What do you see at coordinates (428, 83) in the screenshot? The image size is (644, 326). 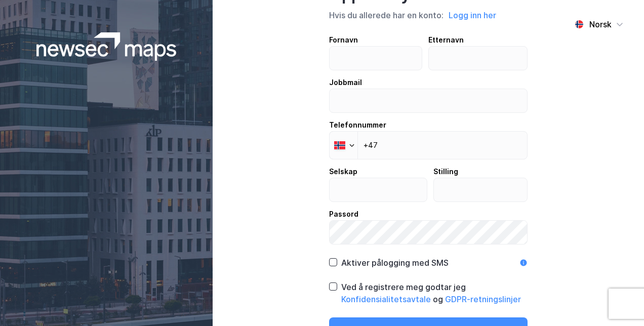 I see `div: Jobbmail` at bounding box center [428, 83].